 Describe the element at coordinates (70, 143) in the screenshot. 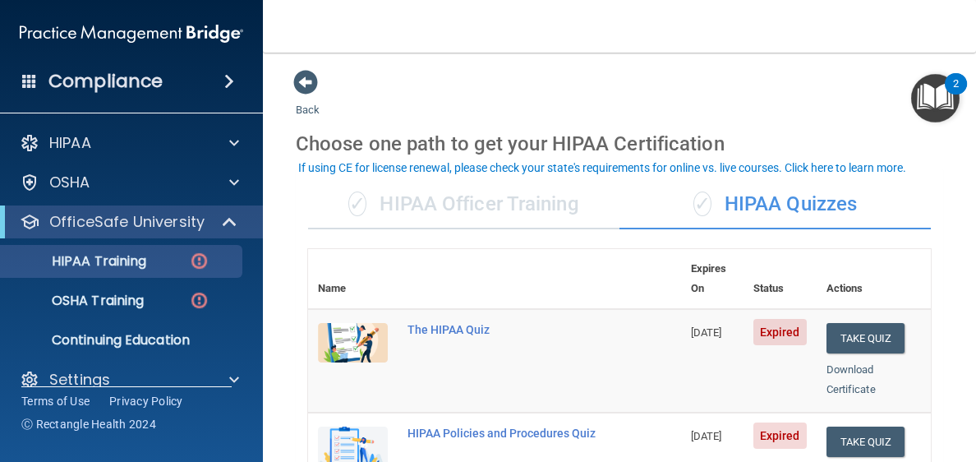

I see `p: HIPAA` at that location.